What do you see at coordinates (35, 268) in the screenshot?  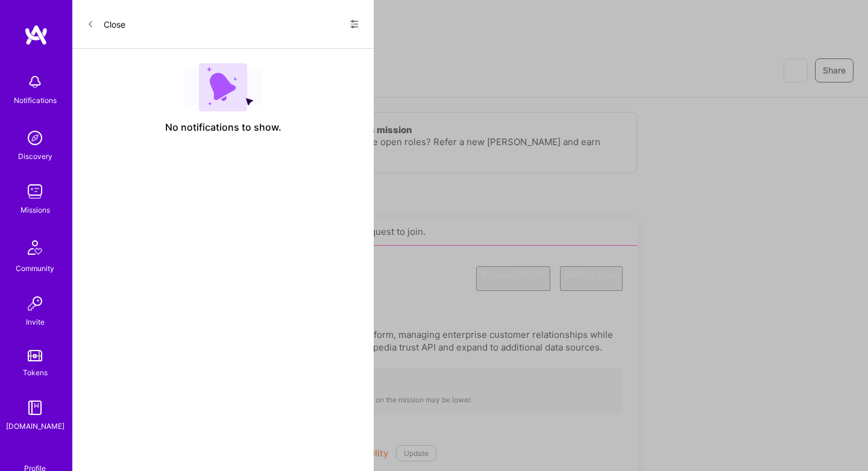 I see `div: Community` at bounding box center [35, 268].